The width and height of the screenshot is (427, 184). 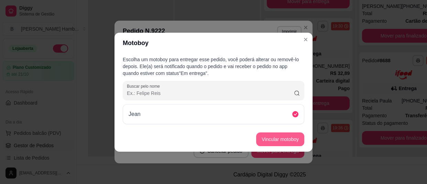 I want to click on p: Jean, so click(x=134, y=114).